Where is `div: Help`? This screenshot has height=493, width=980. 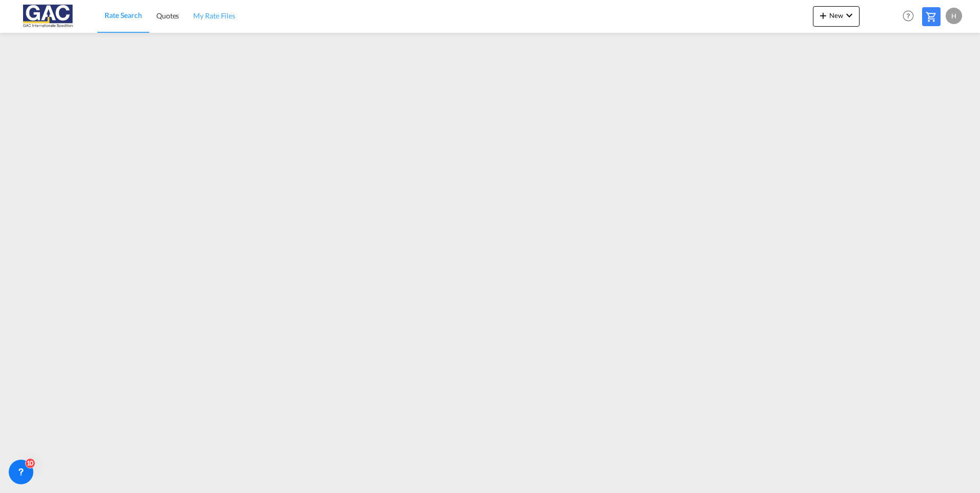 div: Help is located at coordinates (911, 17).